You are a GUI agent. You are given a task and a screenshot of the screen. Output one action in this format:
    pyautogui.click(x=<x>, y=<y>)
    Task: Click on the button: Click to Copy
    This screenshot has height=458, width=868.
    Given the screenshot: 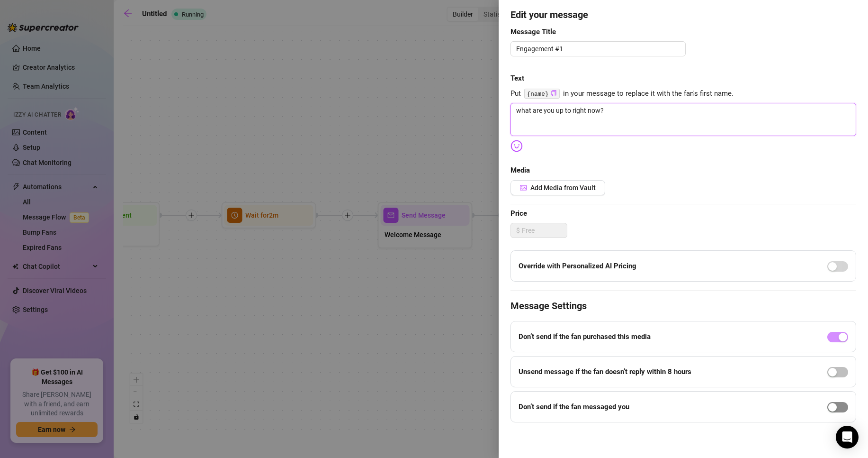 What is the action you would take?
    pyautogui.click(x=554, y=94)
    